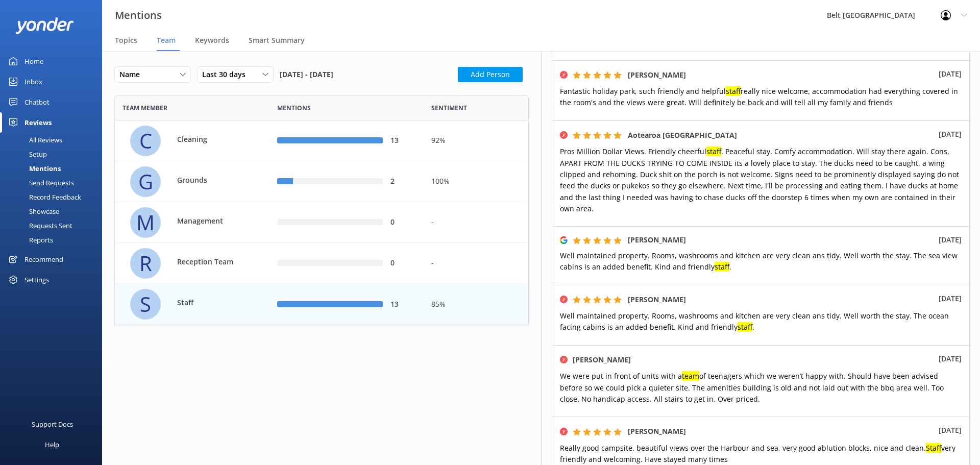  I want to click on div: All Reviews, so click(34, 140).